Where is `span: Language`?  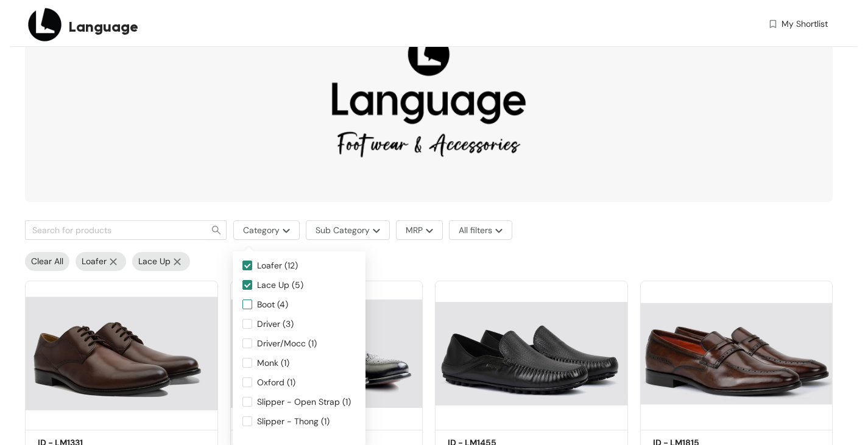
span: Language is located at coordinates (104, 27).